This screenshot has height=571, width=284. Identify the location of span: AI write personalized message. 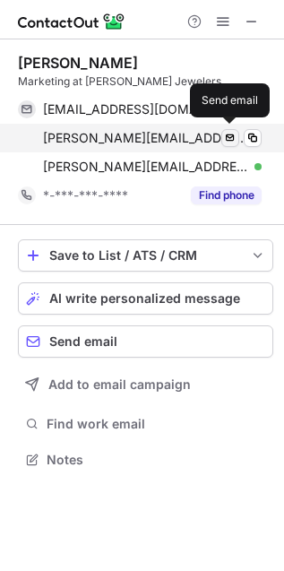
(144, 299).